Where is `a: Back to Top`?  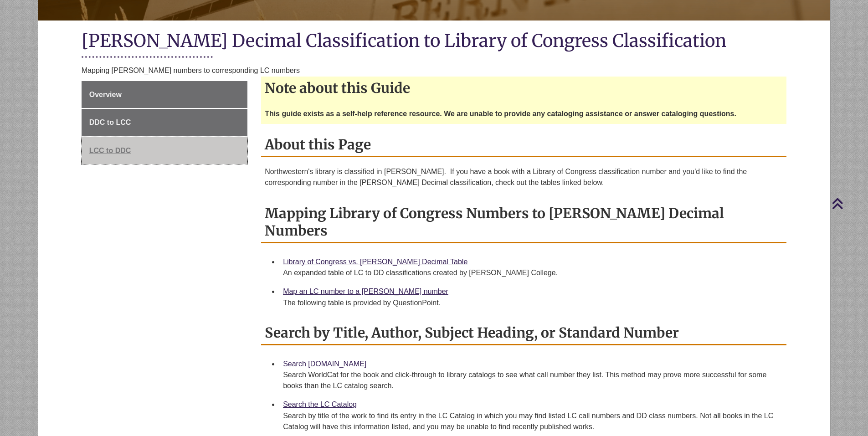 a: Back to Top is located at coordinates (848, 203).